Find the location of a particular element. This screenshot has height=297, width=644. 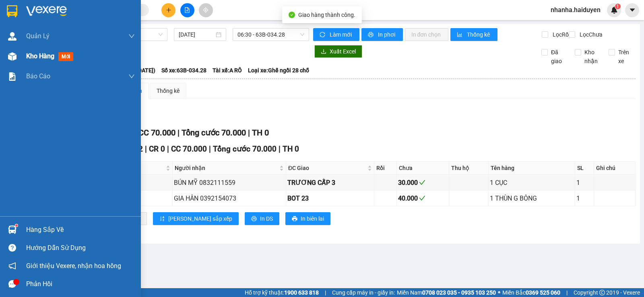

span: check-circle is located at coordinates (292, 15).